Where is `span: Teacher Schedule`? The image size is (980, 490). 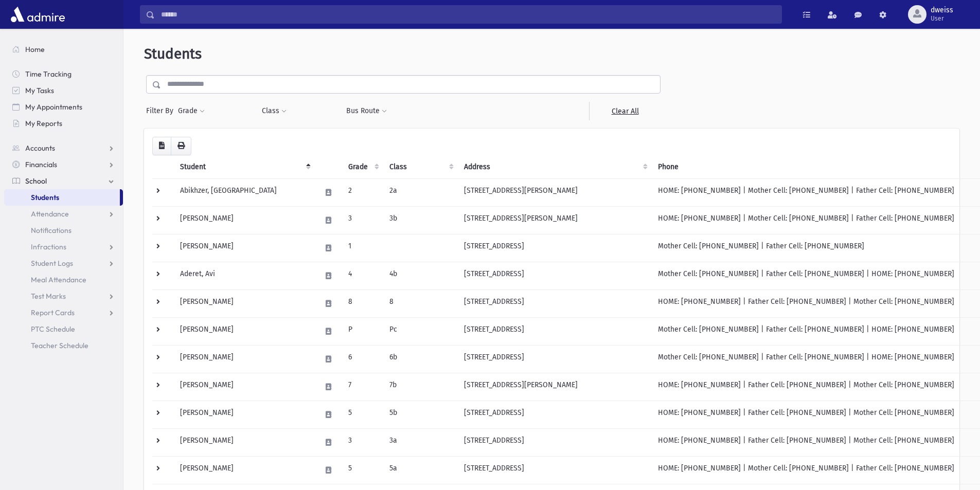
span: Teacher Schedule is located at coordinates (60, 346).